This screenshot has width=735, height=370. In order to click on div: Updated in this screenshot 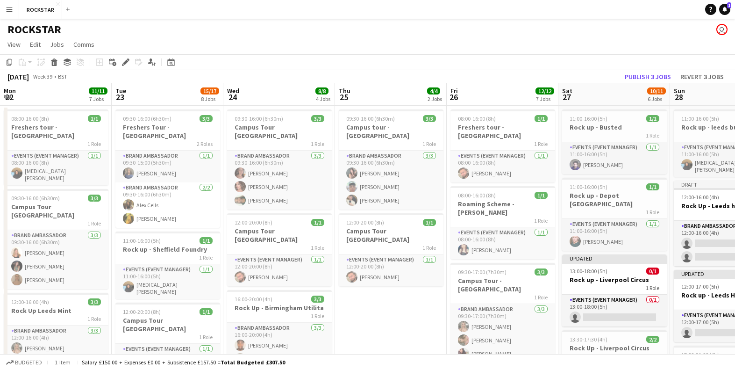, I will do `click(614, 258)`.